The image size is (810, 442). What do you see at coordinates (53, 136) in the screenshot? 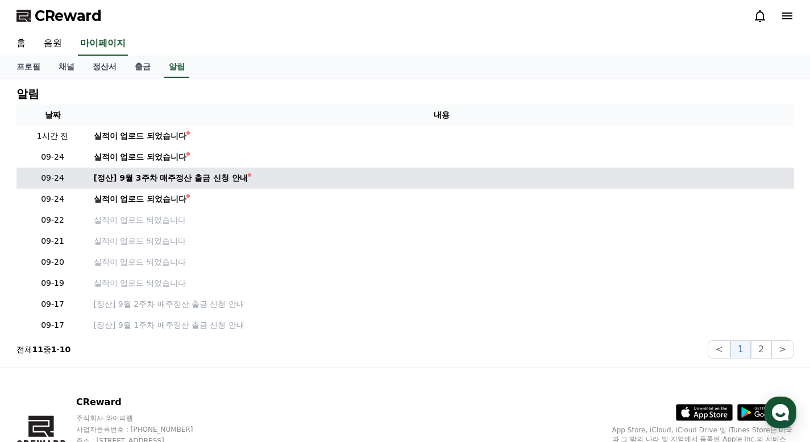
I see `p: 1시간 전` at bounding box center [53, 136].